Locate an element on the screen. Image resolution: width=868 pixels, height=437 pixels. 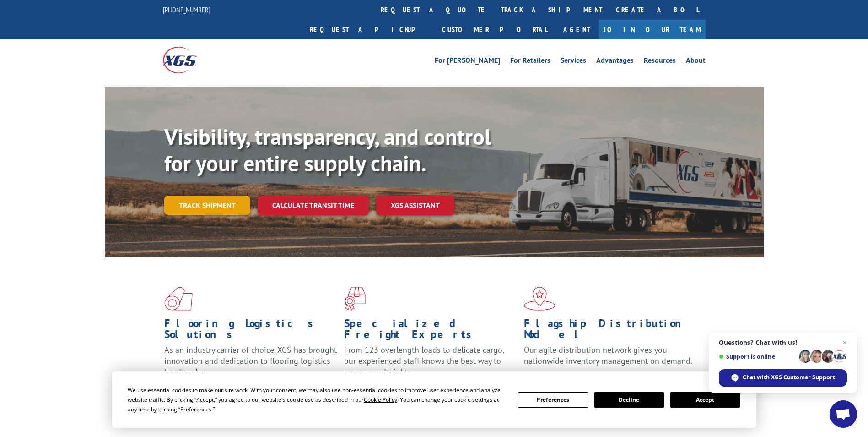
button: Preferences is located at coordinates (553, 400).